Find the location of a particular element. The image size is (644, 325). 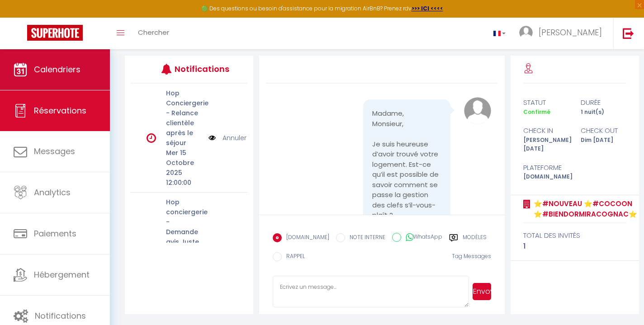

a: Chercher is located at coordinates (153, 33).